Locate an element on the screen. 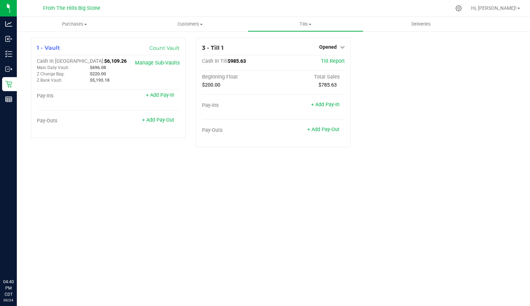  span: Till Report is located at coordinates (333, 61).